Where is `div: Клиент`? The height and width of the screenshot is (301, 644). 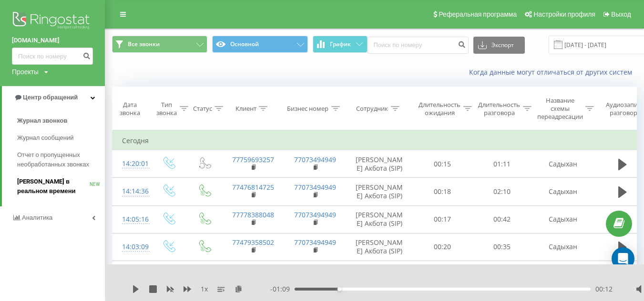
div: Клиент is located at coordinates (246, 108).